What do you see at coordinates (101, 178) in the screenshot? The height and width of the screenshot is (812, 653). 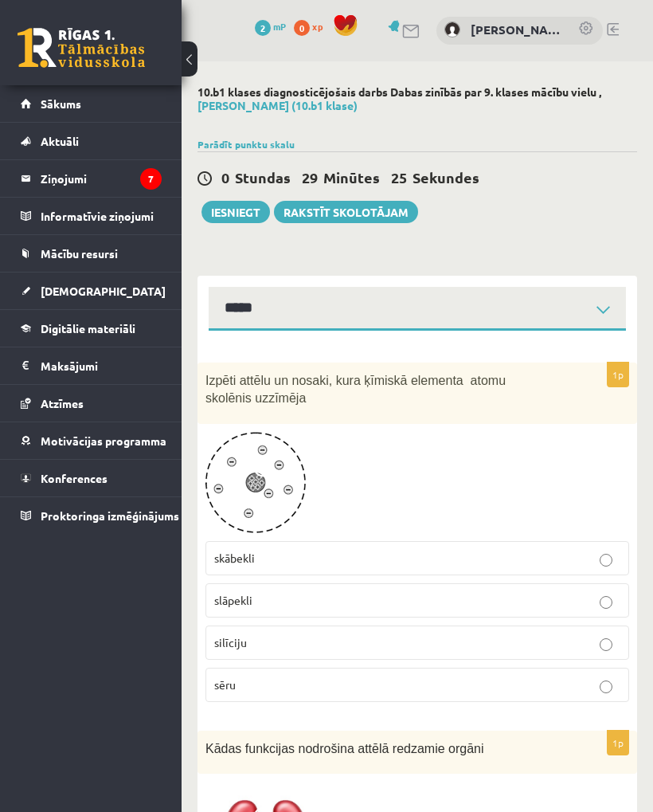 I see `legend: Ziņojumi` at bounding box center [101, 178].